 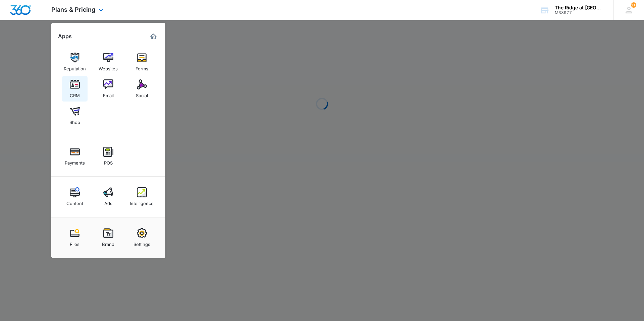 What do you see at coordinates (74, 243) in the screenshot?
I see `div: Files` at bounding box center [74, 243].